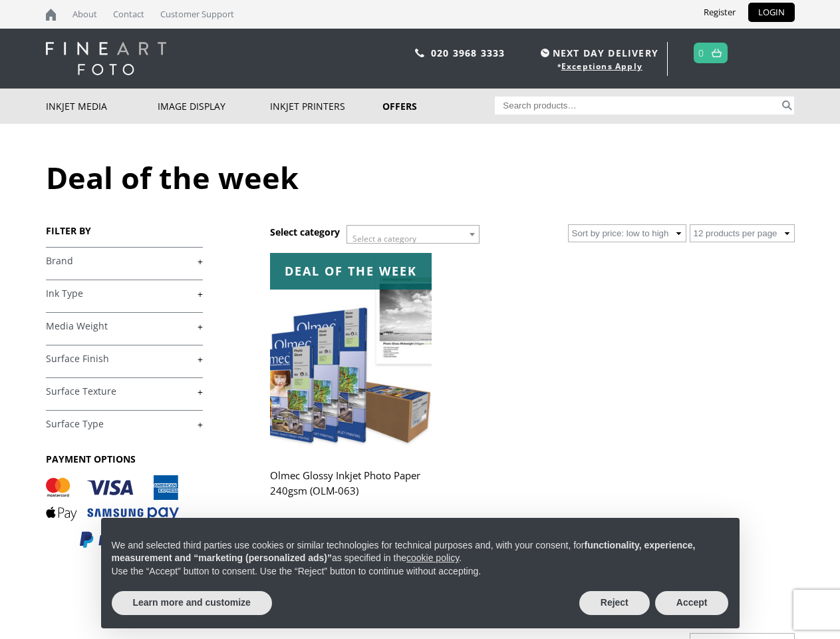 Image resolution: width=840 pixels, height=639 pixels. I want to click on h4: Surface Type, so click(124, 423).